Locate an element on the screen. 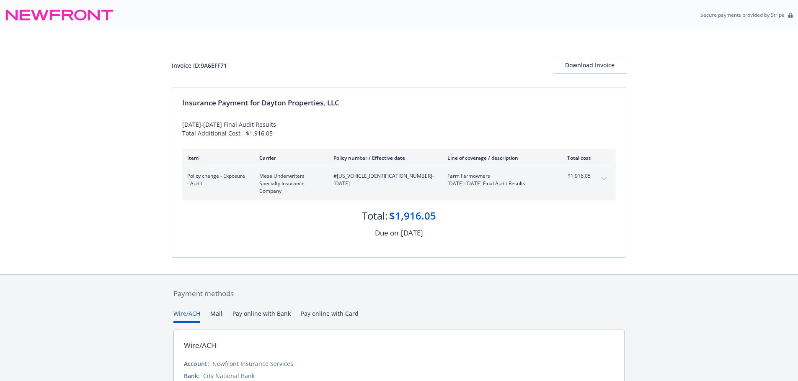  div: Due on is located at coordinates (387, 233).